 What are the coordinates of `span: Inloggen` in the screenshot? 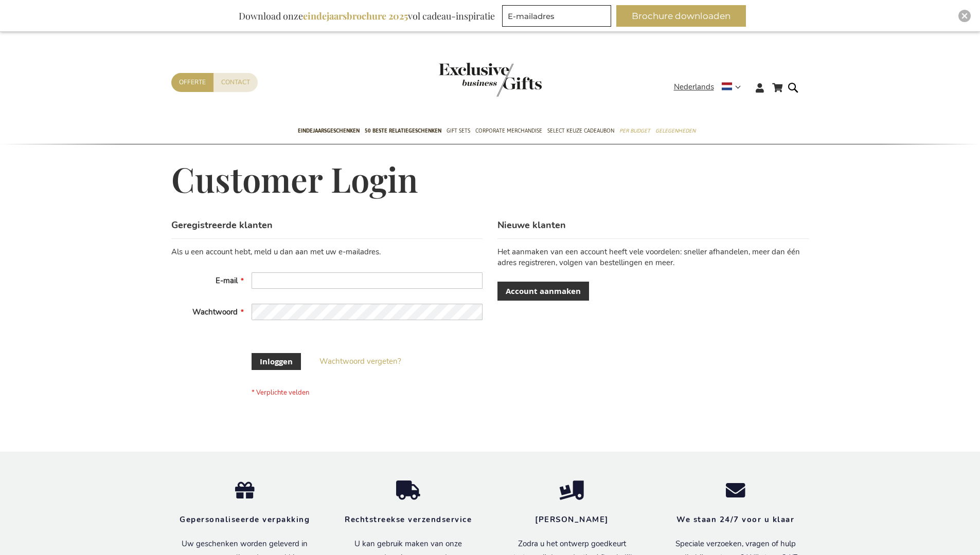 It's located at (276, 362).